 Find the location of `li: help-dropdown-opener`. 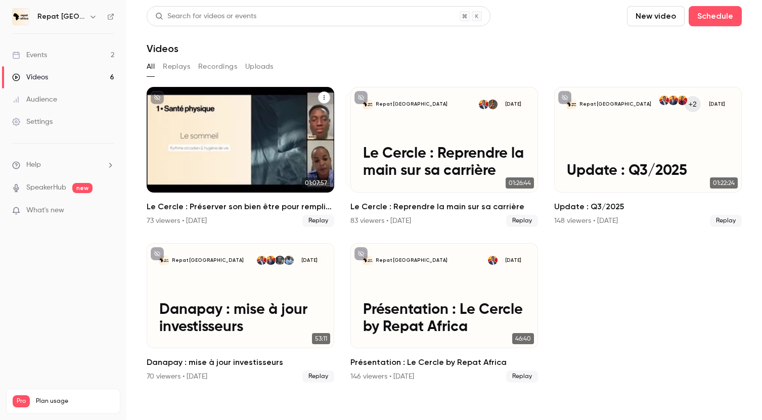

li: help-dropdown-opener is located at coordinates (63, 165).